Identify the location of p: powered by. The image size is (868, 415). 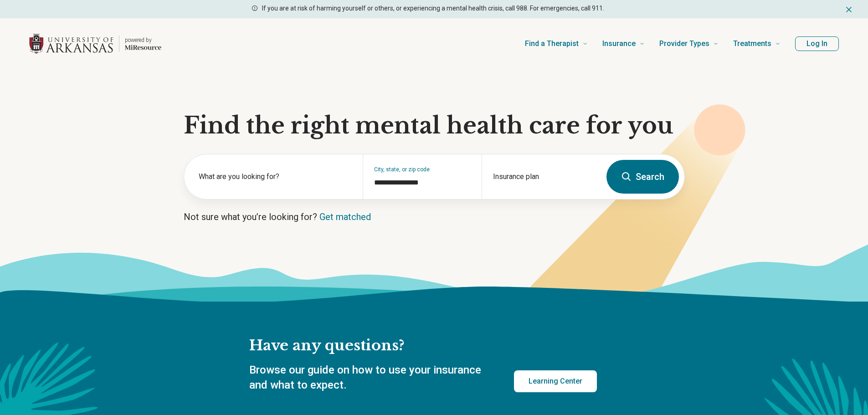
(143, 40).